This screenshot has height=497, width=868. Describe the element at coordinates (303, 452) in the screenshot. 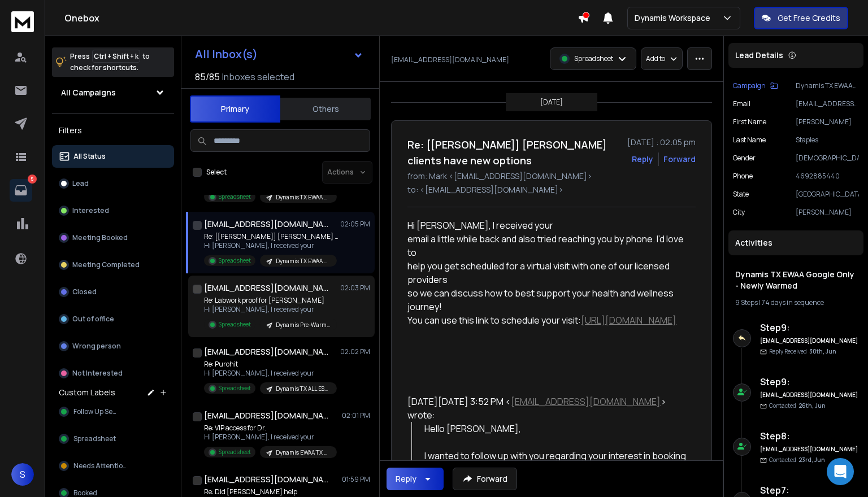

I see `p: Dynamis EWAA TX OUTLOOK + OTHERs ESPS` at that location.